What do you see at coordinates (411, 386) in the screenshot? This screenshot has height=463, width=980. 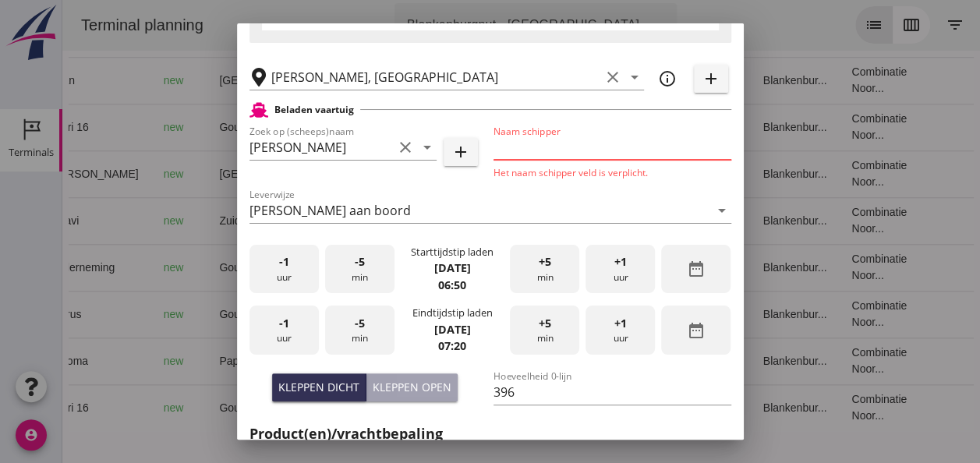 I see `div: Kleppen open` at bounding box center [411, 386].